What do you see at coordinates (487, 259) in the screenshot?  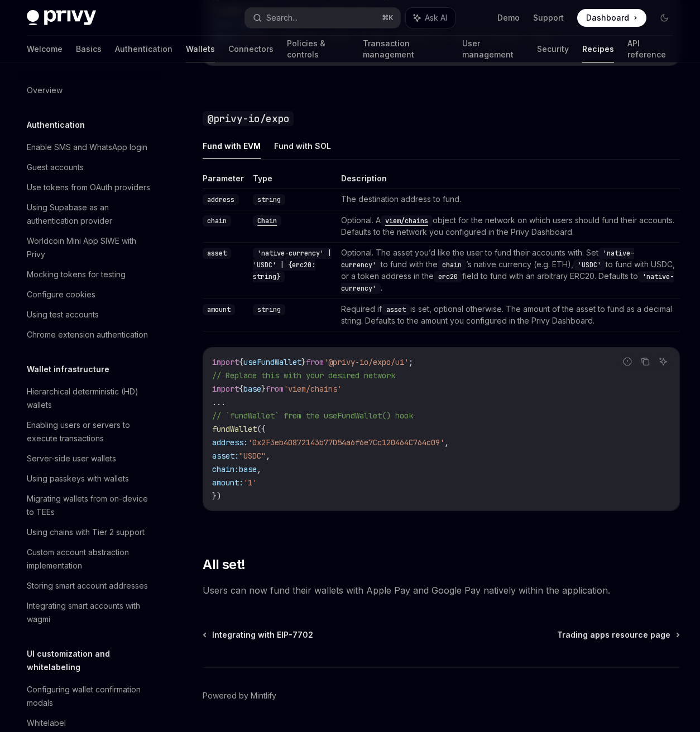 I see `code: 'native-currency'` at bounding box center [487, 259].